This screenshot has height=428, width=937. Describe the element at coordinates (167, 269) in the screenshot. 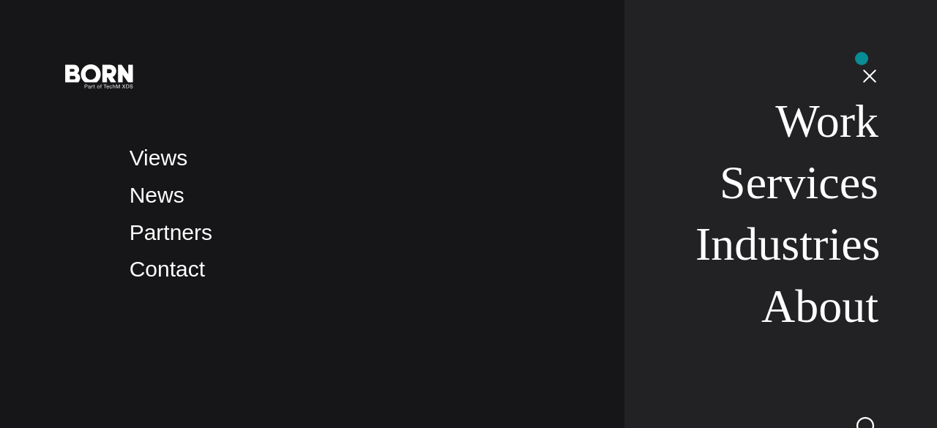

I see `a: Contact` at that location.